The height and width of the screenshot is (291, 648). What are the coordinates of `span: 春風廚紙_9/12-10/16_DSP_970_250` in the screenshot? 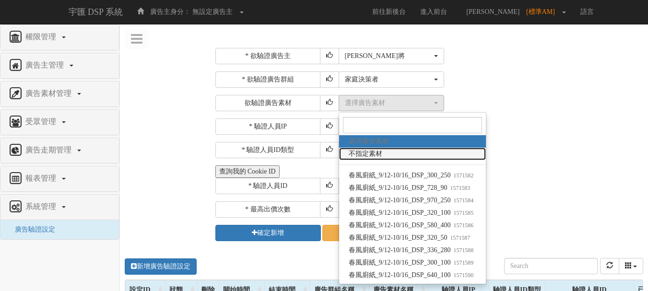 It's located at (411, 201).